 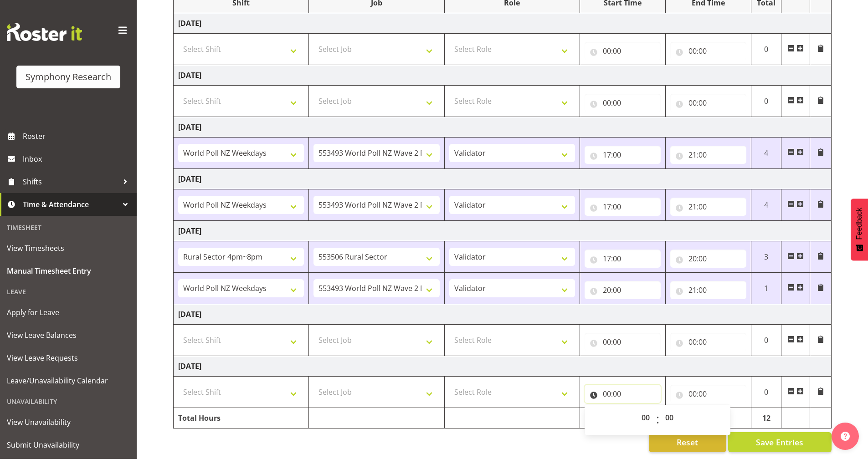 What do you see at coordinates (68, 422) in the screenshot?
I see `span: View Unavailability` at bounding box center [68, 422].